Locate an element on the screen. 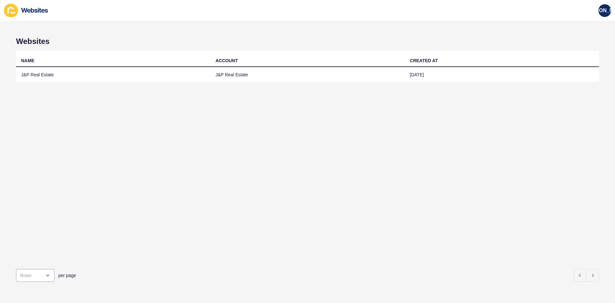 The image size is (615, 303). span: per page is located at coordinates (67, 275).